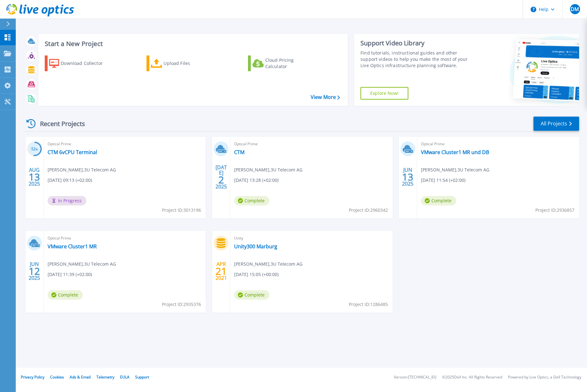  I want to click on div: Download Collector, so click(86, 63).